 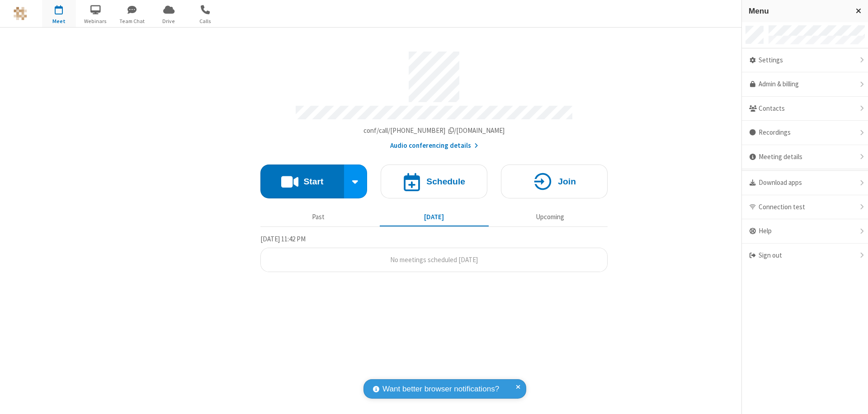 What do you see at coordinates (550, 217) in the screenshot?
I see `button: Upcoming` at bounding box center [550, 217].